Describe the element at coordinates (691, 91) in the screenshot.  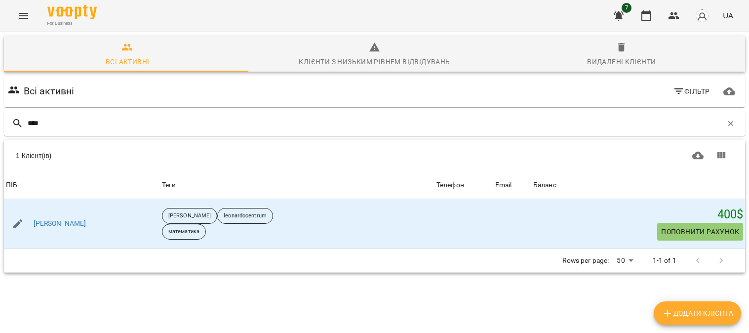
I see `button: Фільтр` at that location.